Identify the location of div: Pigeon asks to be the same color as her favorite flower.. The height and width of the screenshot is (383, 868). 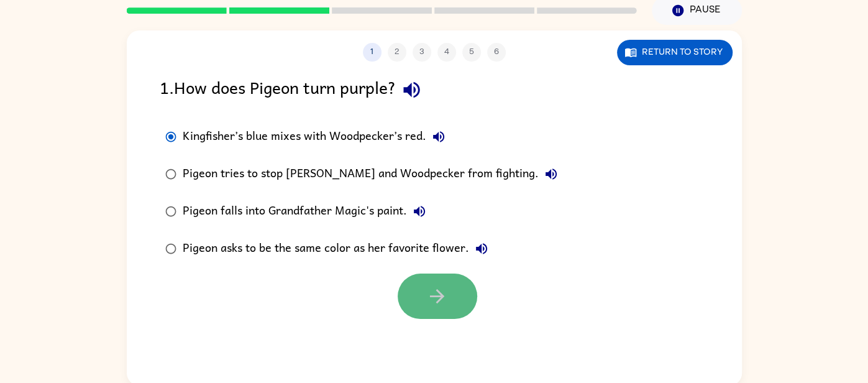
(338, 249).